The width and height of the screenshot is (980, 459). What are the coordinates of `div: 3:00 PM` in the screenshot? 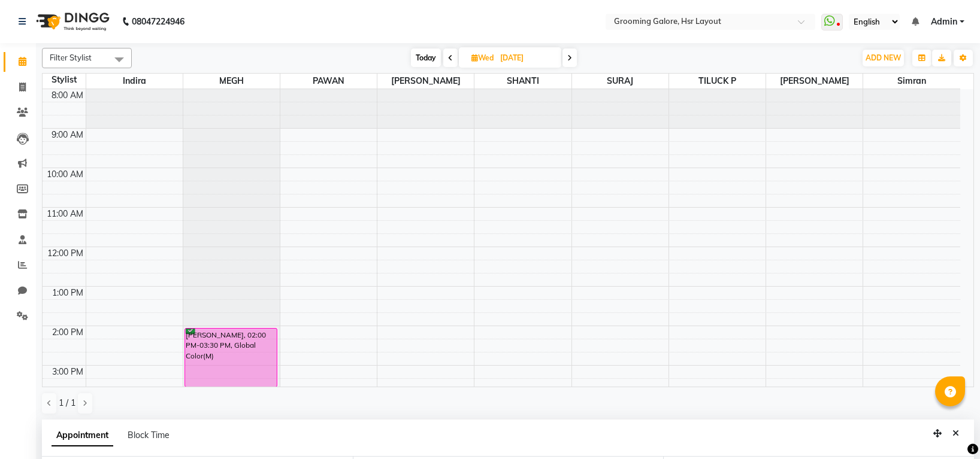 It's located at (68, 372).